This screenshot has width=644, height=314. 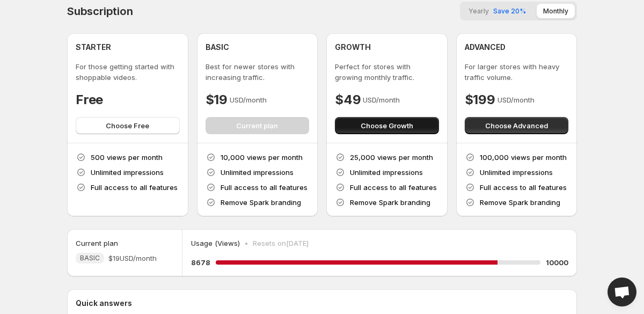 What do you see at coordinates (387, 126) in the screenshot?
I see `button: Choose Growth` at bounding box center [387, 126].